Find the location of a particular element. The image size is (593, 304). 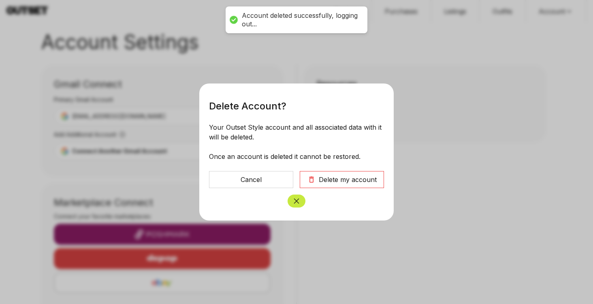

div: Account deleted successfully, logging out... is located at coordinates (300, 20).